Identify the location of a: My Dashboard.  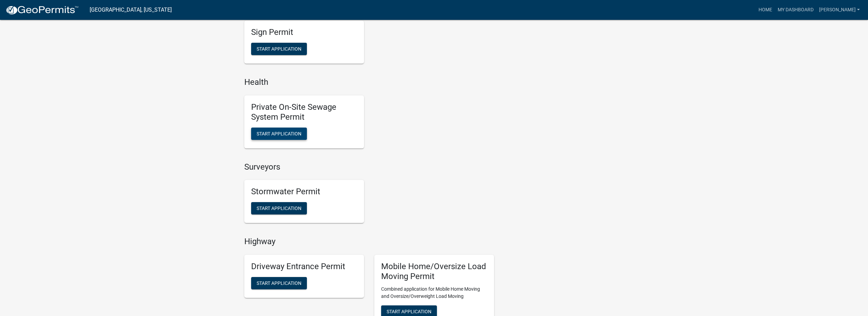
(796, 10).